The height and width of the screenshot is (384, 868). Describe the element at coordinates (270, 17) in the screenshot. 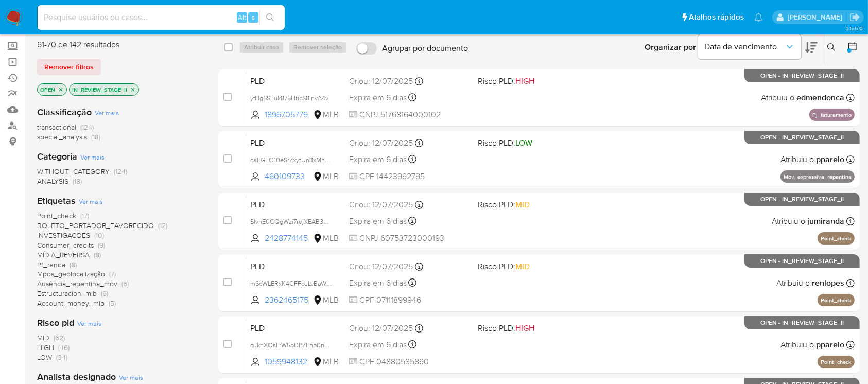

I see `button: search-icon` at that location.